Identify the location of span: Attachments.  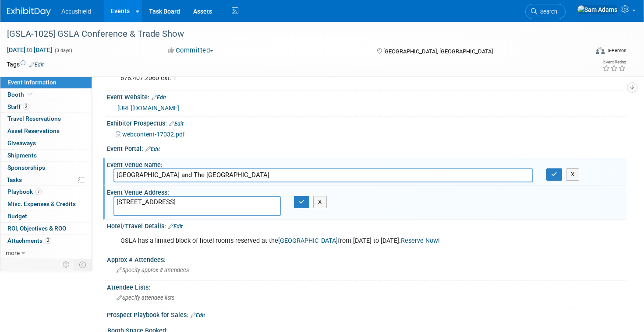
(29, 241).